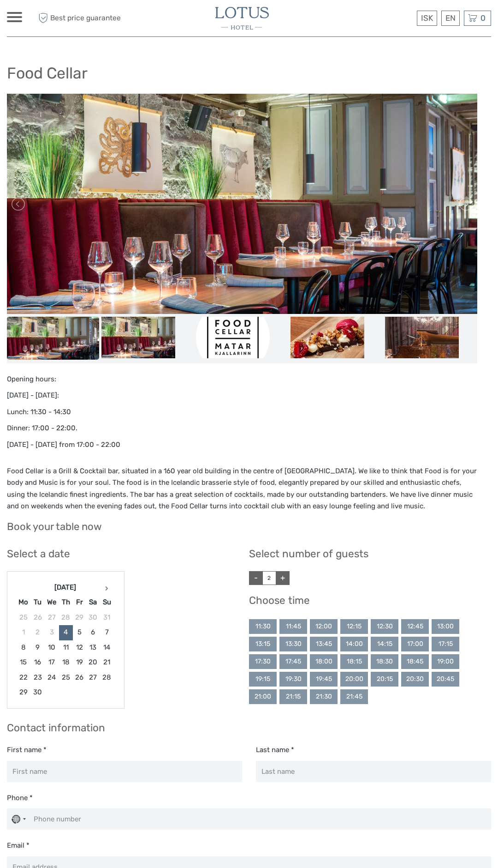 This screenshot has height=868, width=498. Describe the element at coordinates (80, 602) in the screenshot. I see `th: Fr` at that location.